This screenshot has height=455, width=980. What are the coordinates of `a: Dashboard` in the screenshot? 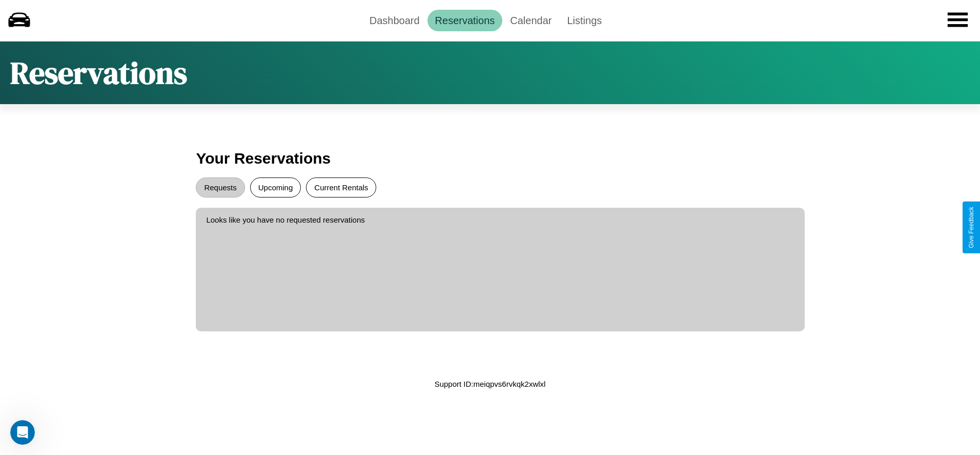 It's located at (395, 20).